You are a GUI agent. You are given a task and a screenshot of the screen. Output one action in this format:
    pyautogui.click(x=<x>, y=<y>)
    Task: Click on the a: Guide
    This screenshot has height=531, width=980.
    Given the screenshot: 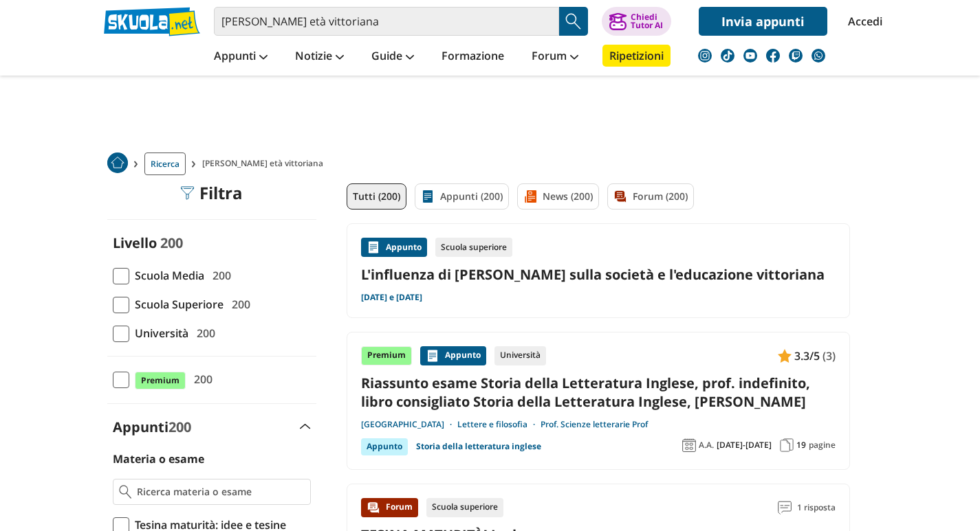 What is the action you would take?
    pyautogui.click(x=393, y=57)
    